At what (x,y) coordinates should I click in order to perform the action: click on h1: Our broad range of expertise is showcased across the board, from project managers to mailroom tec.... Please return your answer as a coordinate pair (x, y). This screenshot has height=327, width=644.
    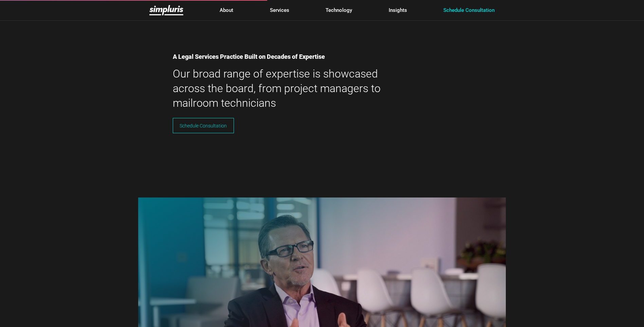
    Looking at the image, I should click on (288, 88).